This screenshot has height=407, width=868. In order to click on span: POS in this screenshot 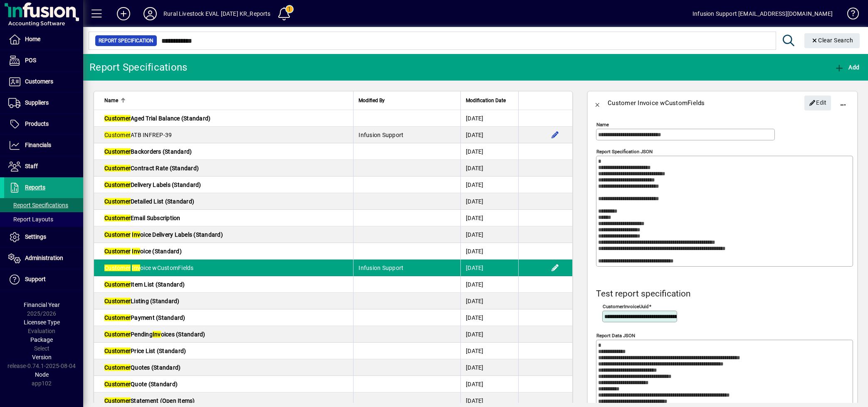, I will do `click(30, 60)`.